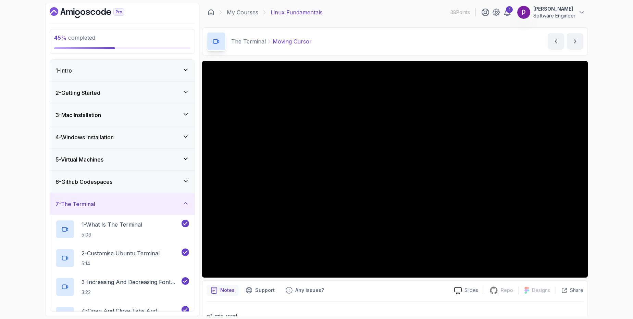 The image size is (633, 319). I want to click on h3: 4 - Windows Installation, so click(85, 137).